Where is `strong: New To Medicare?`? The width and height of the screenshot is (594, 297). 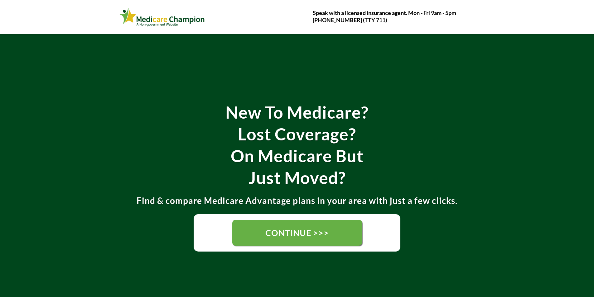
strong: New To Medicare? is located at coordinates (297, 112).